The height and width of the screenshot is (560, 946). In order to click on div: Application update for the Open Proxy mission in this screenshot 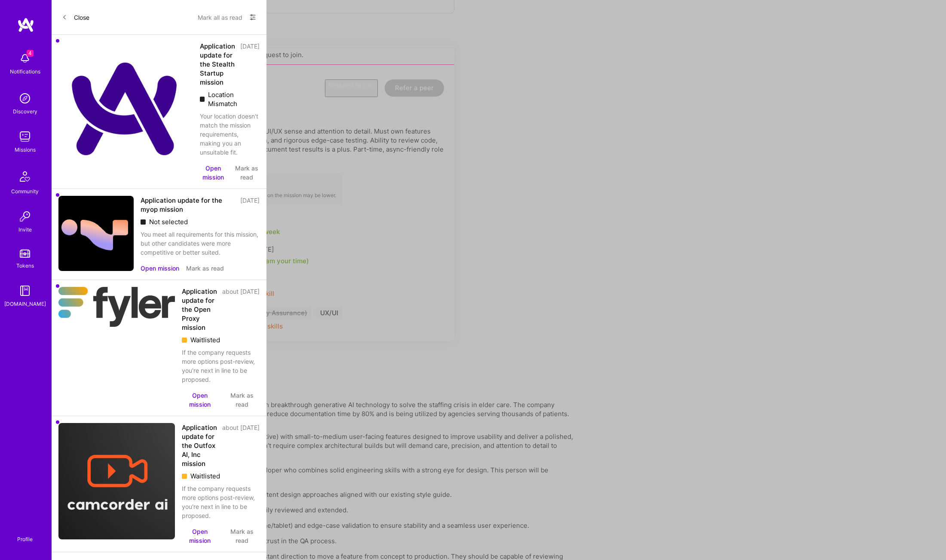, I will do `click(199, 309)`.